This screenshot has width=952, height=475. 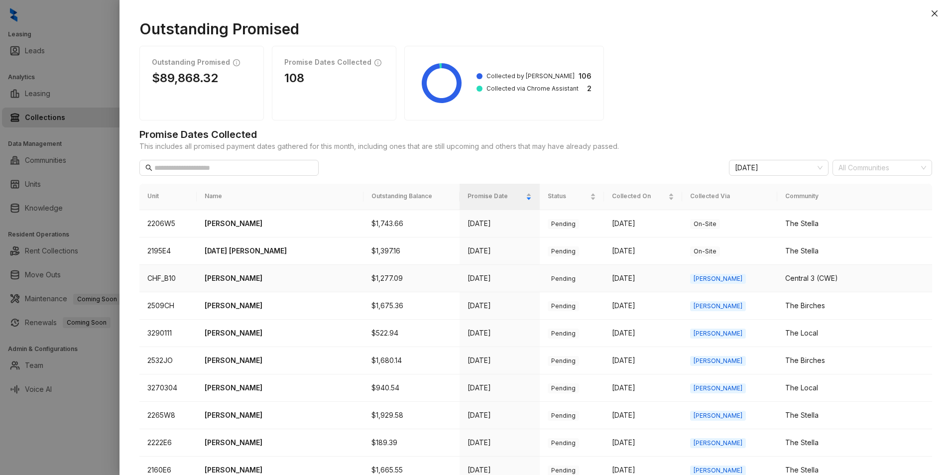 What do you see at coordinates (411, 415) in the screenshot?
I see `td: $1,929.58` at bounding box center [411, 415].